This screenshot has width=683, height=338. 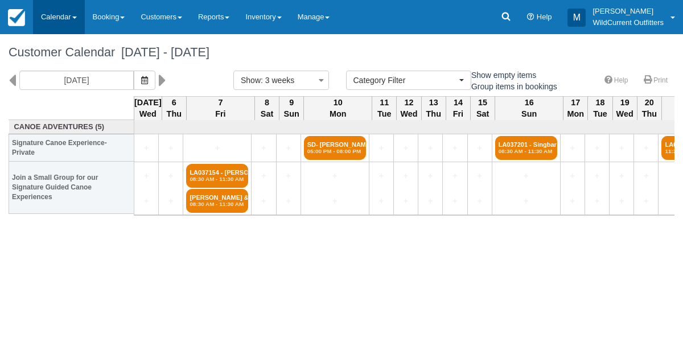 What do you see at coordinates (457, 108) in the screenshot?
I see `th: 14 Fri` at bounding box center [457, 108].